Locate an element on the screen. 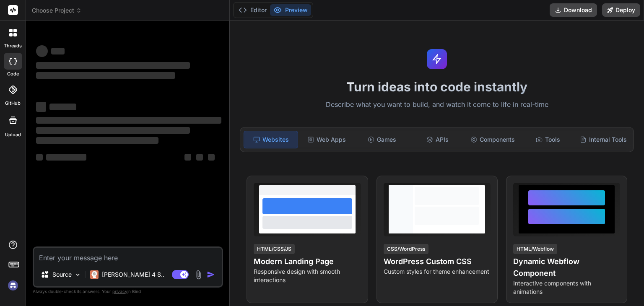 The image size is (644, 306). div: APIs is located at coordinates (437, 139).